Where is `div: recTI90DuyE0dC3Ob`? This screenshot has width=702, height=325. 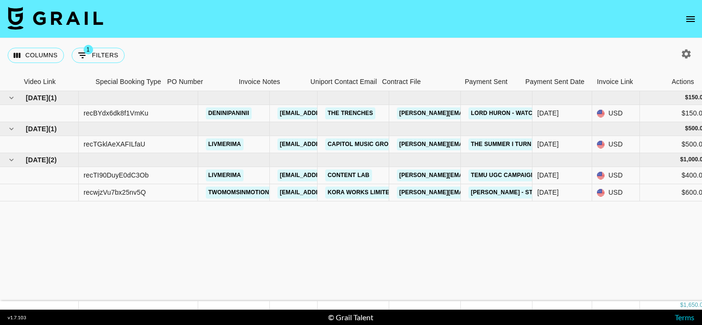
div: recTI90DuyE0dC3Ob is located at coordinates (116, 175).